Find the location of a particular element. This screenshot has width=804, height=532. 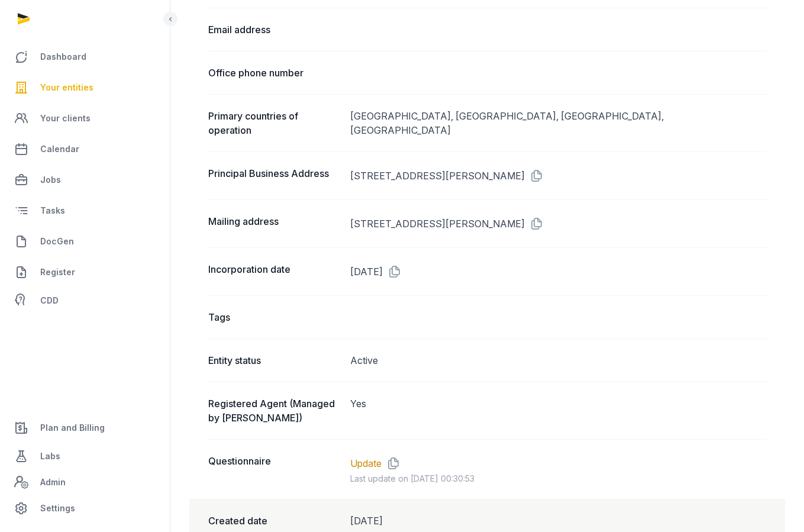

a: CDD is located at coordinates (85, 300).